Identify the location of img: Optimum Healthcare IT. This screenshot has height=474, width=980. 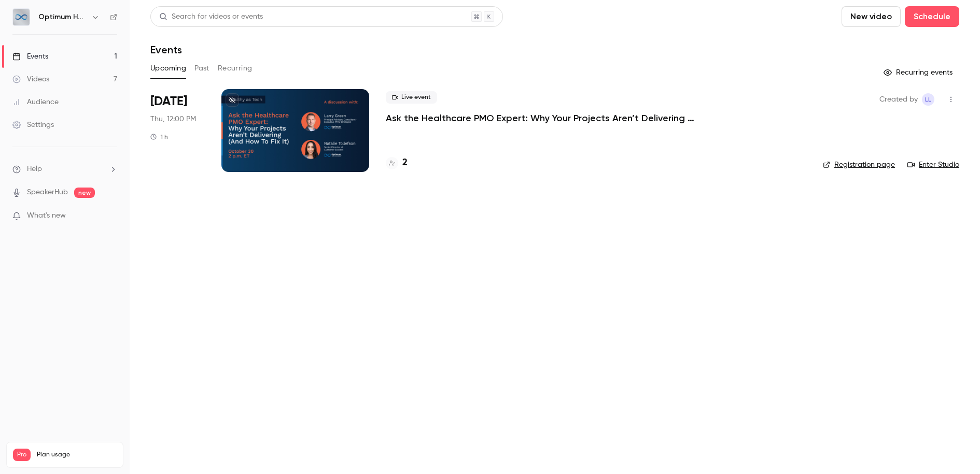
(21, 17).